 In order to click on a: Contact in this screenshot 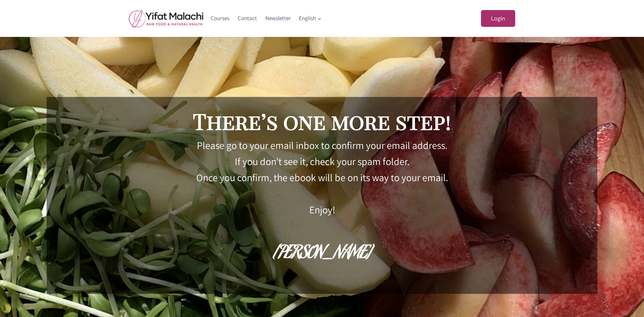, I will do `click(248, 19)`.